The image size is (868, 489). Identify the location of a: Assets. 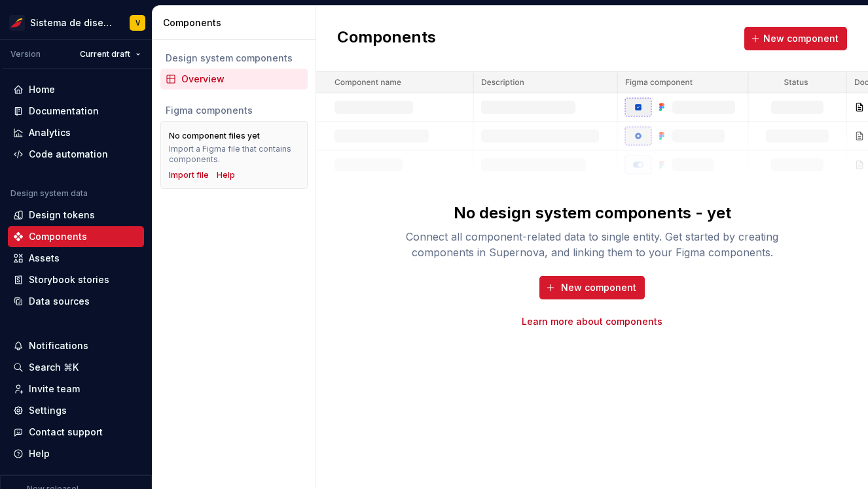
(76, 258).